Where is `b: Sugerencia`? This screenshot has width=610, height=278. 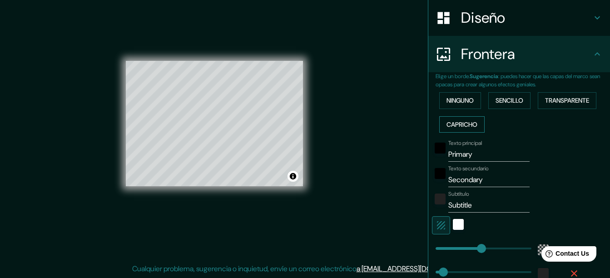
b: Sugerencia is located at coordinates (484, 76).